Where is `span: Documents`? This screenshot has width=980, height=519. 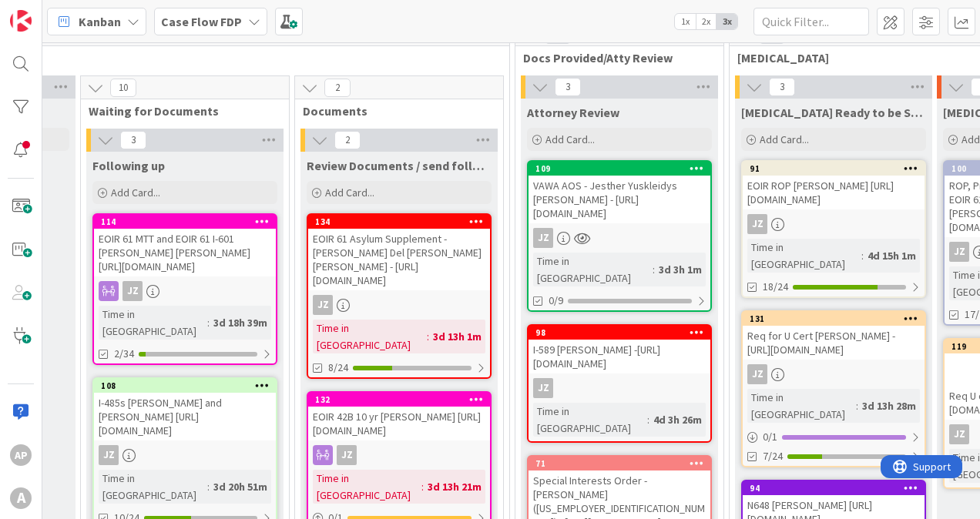 span: Documents is located at coordinates (393, 111).